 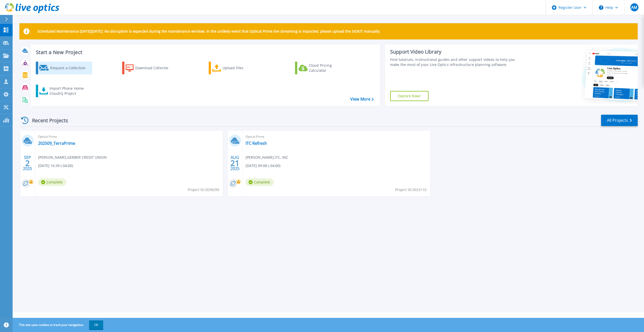 I want to click on a: Request a Collection, so click(x=64, y=68).